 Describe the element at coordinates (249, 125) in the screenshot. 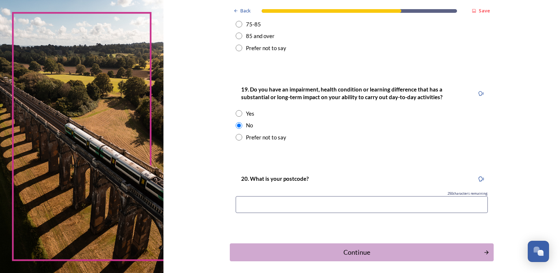

I see `div: No` at that location.